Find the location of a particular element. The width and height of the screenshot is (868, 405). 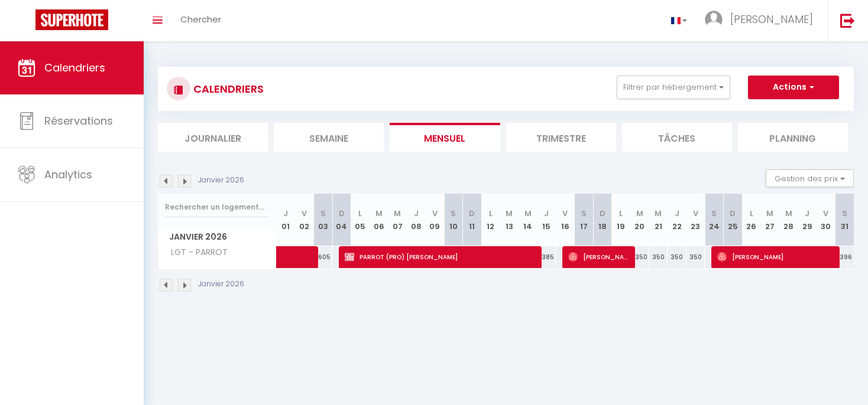

img: Super Booking is located at coordinates (71, 20).